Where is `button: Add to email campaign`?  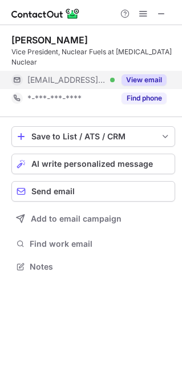
button: Add to email campaign is located at coordinates (93, 219).